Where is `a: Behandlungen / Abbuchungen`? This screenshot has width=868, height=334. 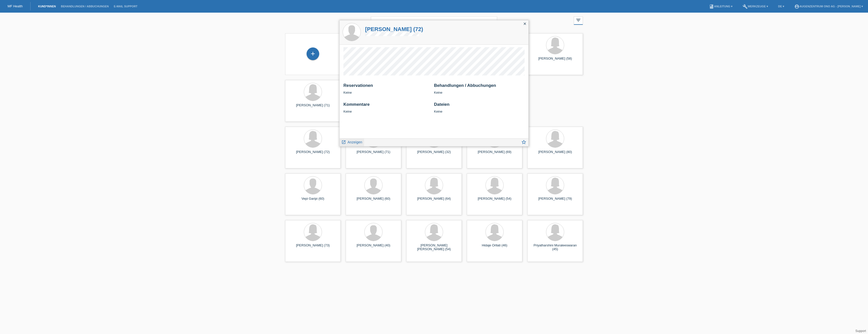
a: Behandlungen / Abbuchungen is located at coordinates (85, 6).